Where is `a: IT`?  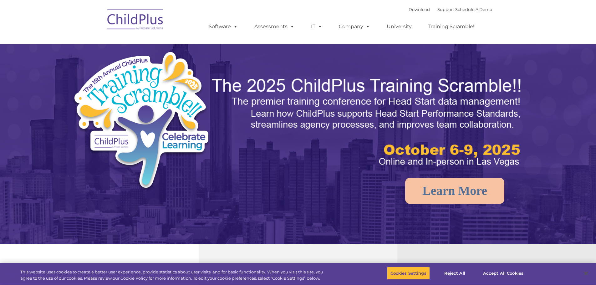
a: IT is located at coordinates (316, 27).